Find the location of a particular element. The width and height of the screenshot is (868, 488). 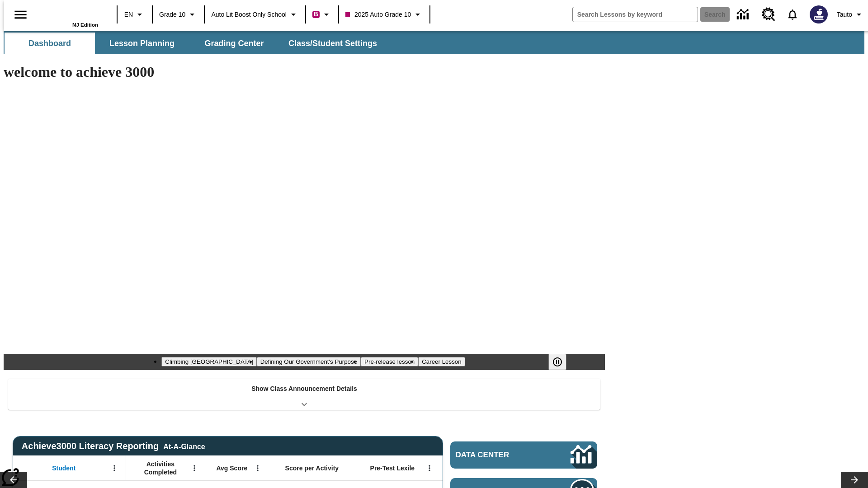

button: Dashboard is located at coordinates (49, 43).